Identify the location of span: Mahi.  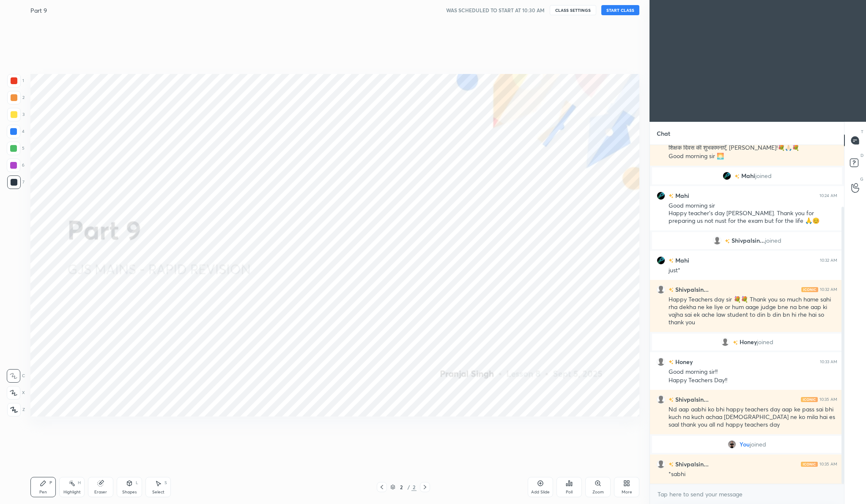
(748, 176).